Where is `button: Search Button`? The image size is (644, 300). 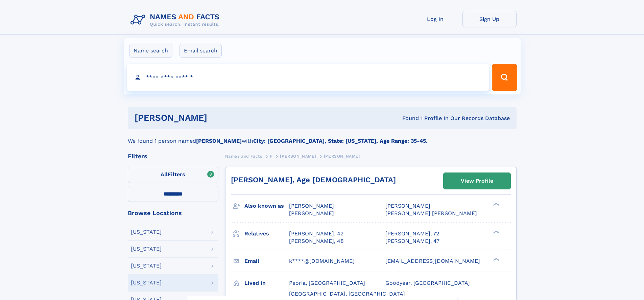 button: Search Button is located at coordinates (505, 77).